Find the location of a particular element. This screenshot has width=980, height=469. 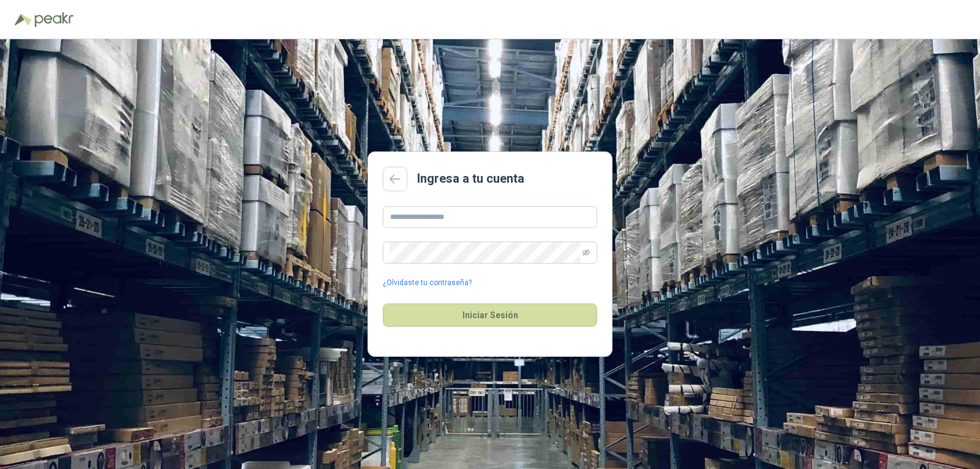

h2: Ingresa a tu cuenta is located at coordinates (470, 179).